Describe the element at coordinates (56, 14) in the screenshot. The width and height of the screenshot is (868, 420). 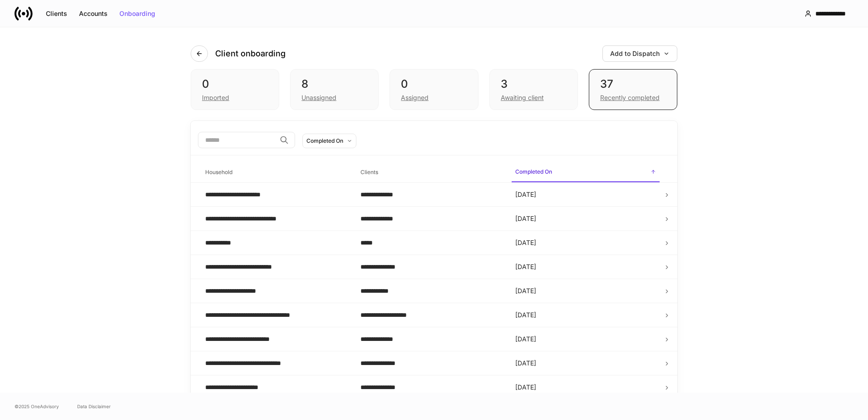
I see `div: Clients` at that location.